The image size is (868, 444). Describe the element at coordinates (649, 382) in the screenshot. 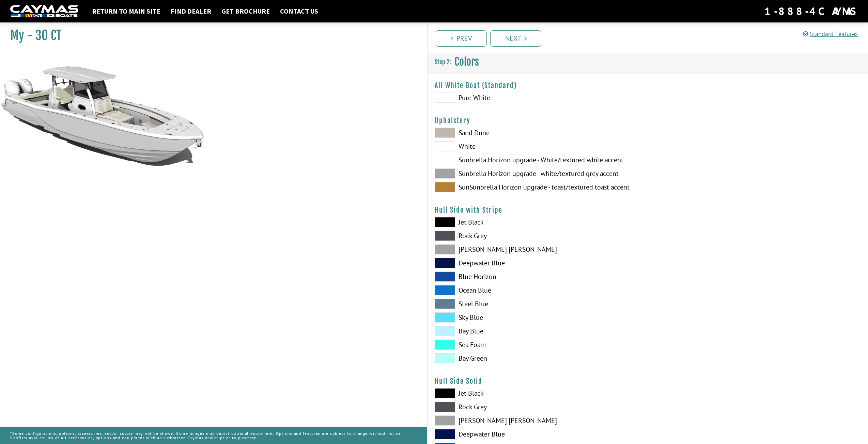

I see `h4: Hull Side Solid` at that location.